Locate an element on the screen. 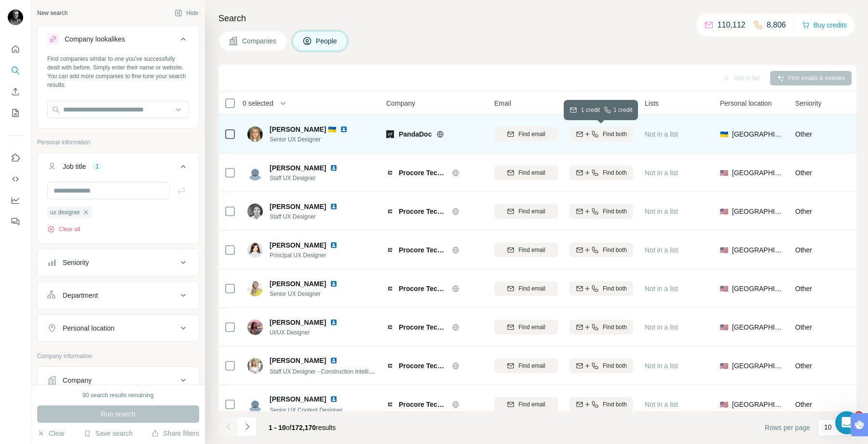  span: 1 is located at coordinates (859, 415).